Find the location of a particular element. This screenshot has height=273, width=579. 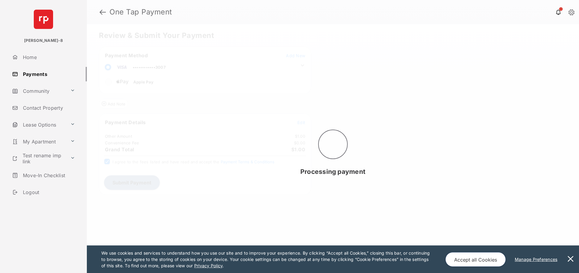

a: Payments is located at coordinates (48, 74).